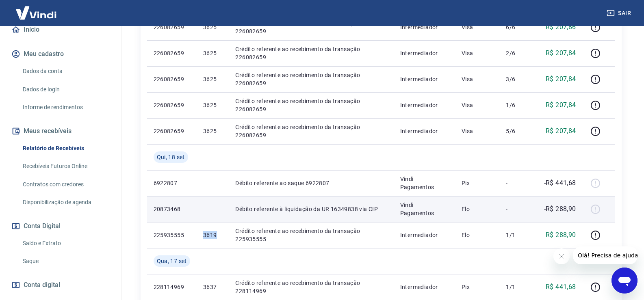 Image resolution: width=644 pixels, height=300 pixels. Describe the element at coordinates (36, 13) in the screenshot. I see `img: Vindi` at that location.